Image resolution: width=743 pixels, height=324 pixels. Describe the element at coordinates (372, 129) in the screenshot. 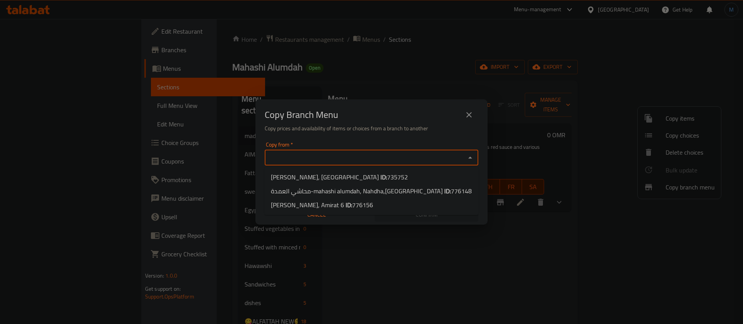

I see `h6: Copy prices and availability of items or choices from a branch to another` at that location.